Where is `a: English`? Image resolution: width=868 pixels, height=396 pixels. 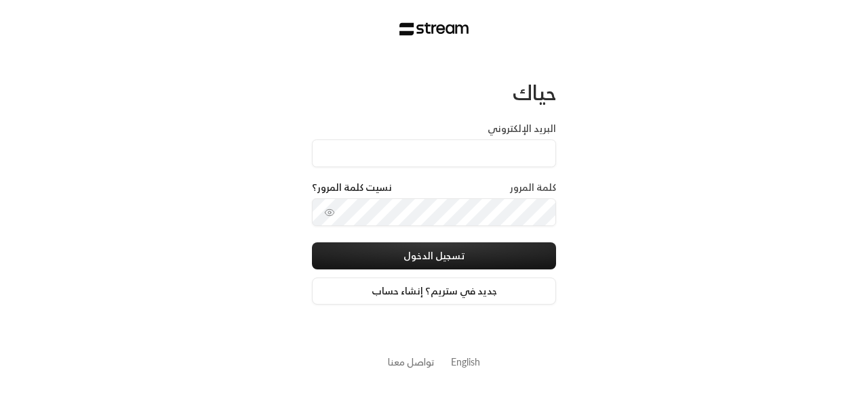 a: English is located at coordinates (466, 362).